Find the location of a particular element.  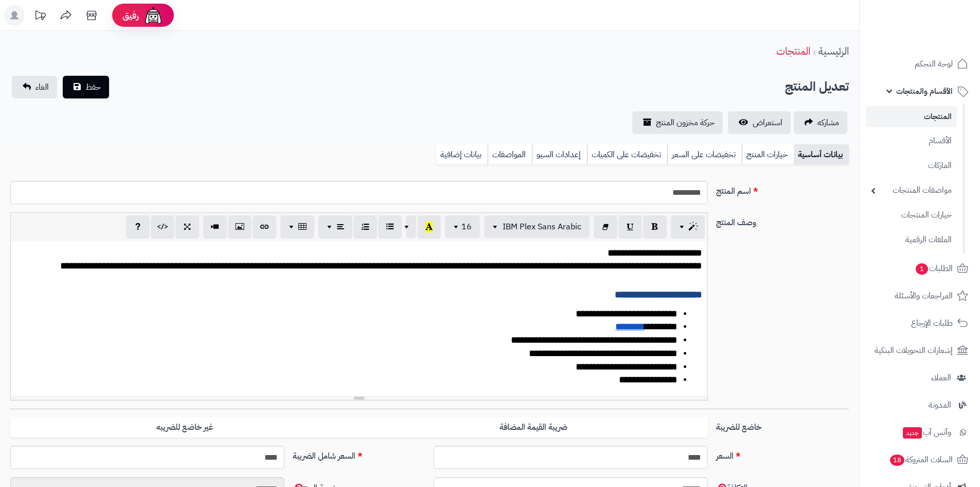

a: السلات المتروكة18 is located at coordinates (921, 460).